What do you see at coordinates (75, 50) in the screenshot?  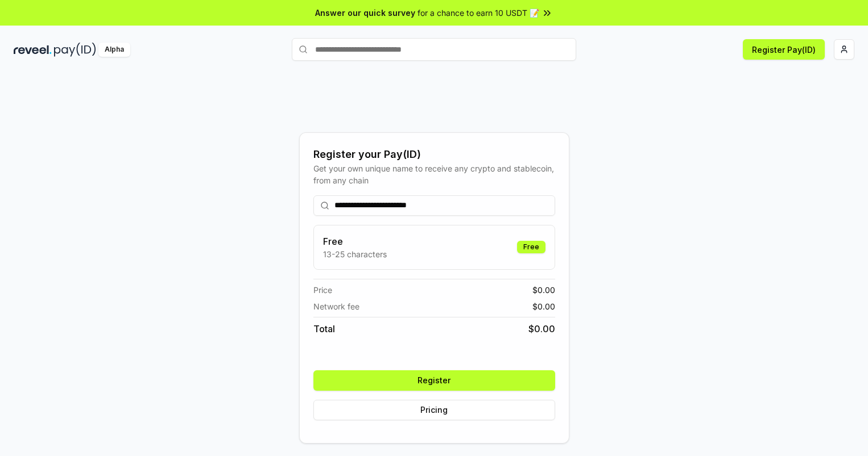 I see `img: pay_id` at bounding box center [75, 50].